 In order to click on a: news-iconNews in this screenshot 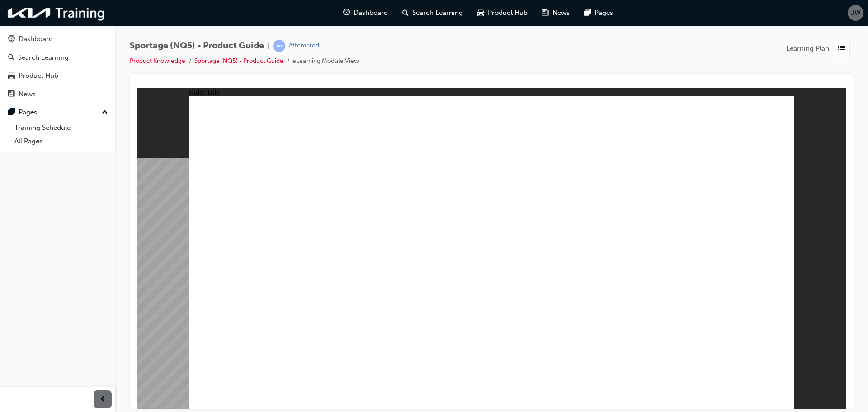, I will do `click(555, 13)`.